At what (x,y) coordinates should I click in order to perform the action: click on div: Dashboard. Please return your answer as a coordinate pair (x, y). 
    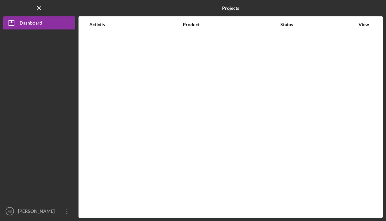
    Looking at the image, I should click on (31, 24).